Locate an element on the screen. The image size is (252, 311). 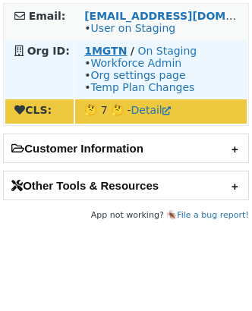
a: Temp Plan Changes is located at coordinates (142, 87).